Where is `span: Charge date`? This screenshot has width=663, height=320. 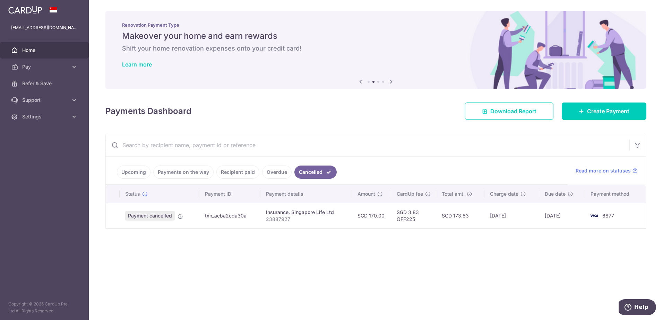
span: Charge date is located at coordinates (504, 194).